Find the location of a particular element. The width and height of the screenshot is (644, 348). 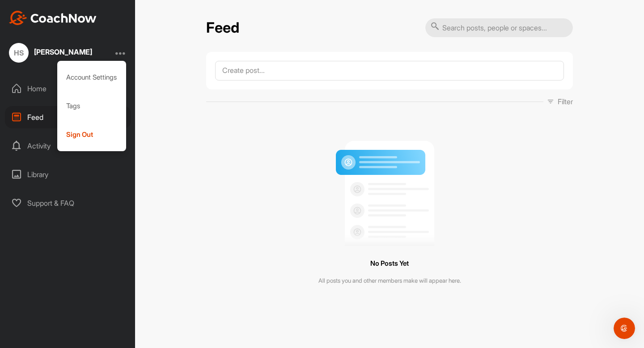

p: All posts you and other members make will appear here. is located at coordinates (390, 281).